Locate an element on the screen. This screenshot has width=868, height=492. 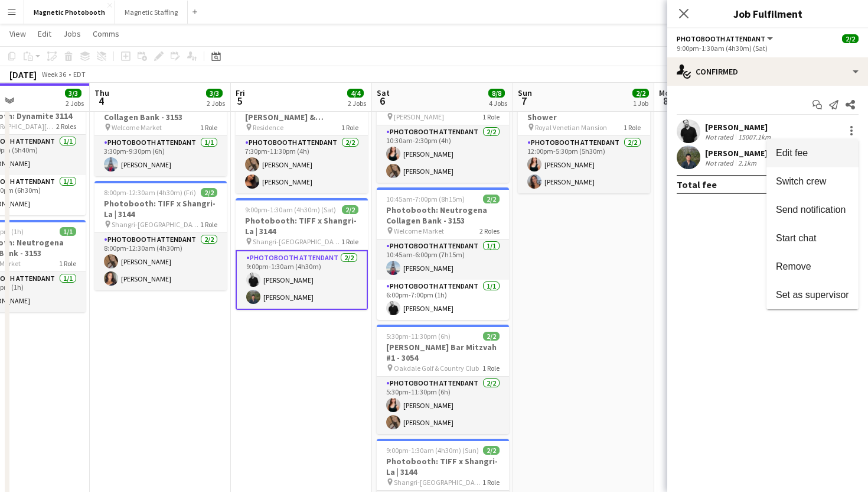
span: Set as supervisor is located at coordinates (813, 295).